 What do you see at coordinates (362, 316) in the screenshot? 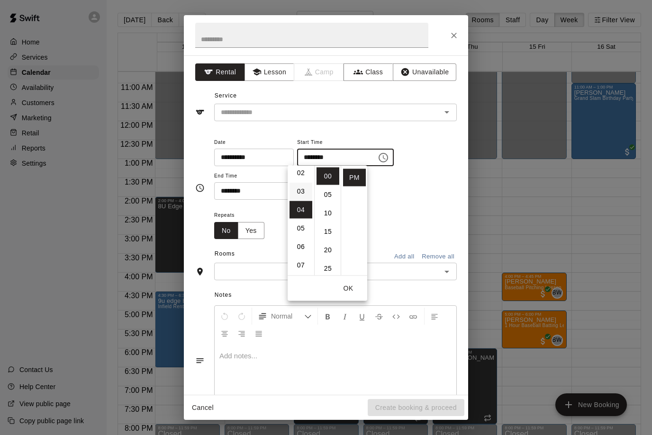
I see `button: Format Underline` at bounding box center [362, 316].